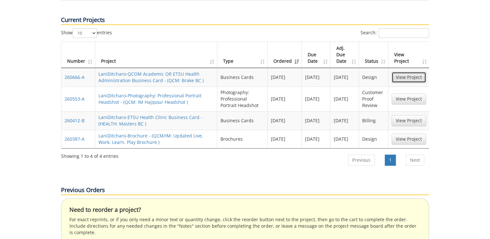  I want to click on th: Type: activate to sort column ascending, so click(243, 55).